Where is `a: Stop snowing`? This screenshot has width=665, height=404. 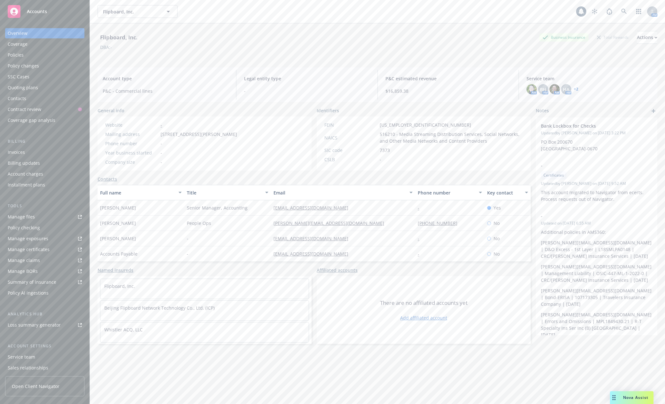 a: Stop snowing is located at coordinates (594, 12).